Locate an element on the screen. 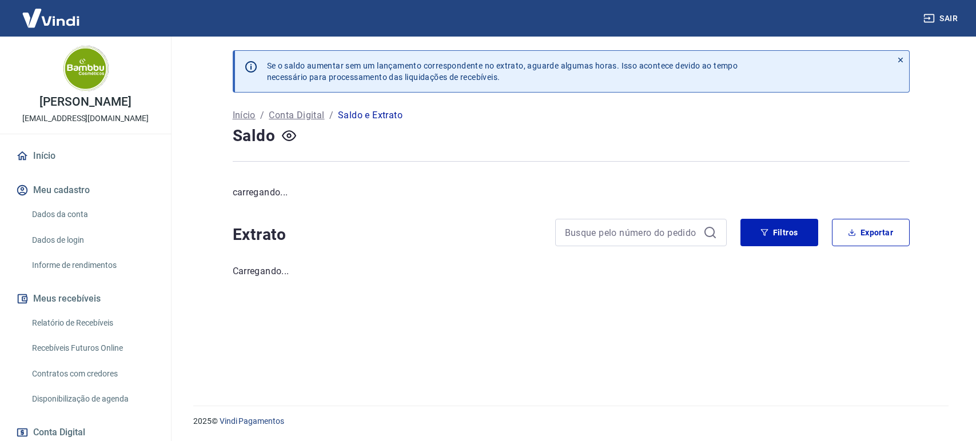 Image resolution: width=976 pixels, height=441 pixels. a: Informe de rendimentos is located at coordinates (92, 265).